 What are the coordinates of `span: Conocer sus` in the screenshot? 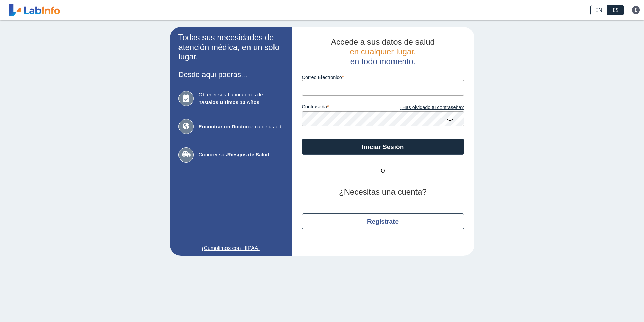 It's located at (241, 155).